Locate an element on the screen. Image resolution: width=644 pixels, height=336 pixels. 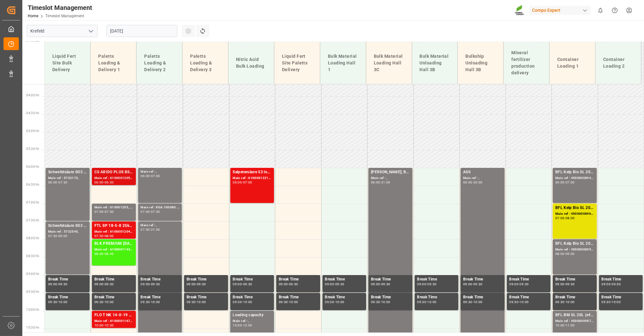
div: Bulk Material Loading Hall 1 is located at coordinates (343, 63).